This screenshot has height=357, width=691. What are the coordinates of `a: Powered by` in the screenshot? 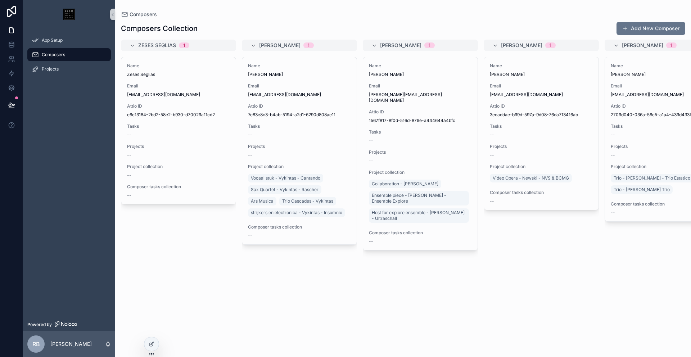 It's located at (69, 324).